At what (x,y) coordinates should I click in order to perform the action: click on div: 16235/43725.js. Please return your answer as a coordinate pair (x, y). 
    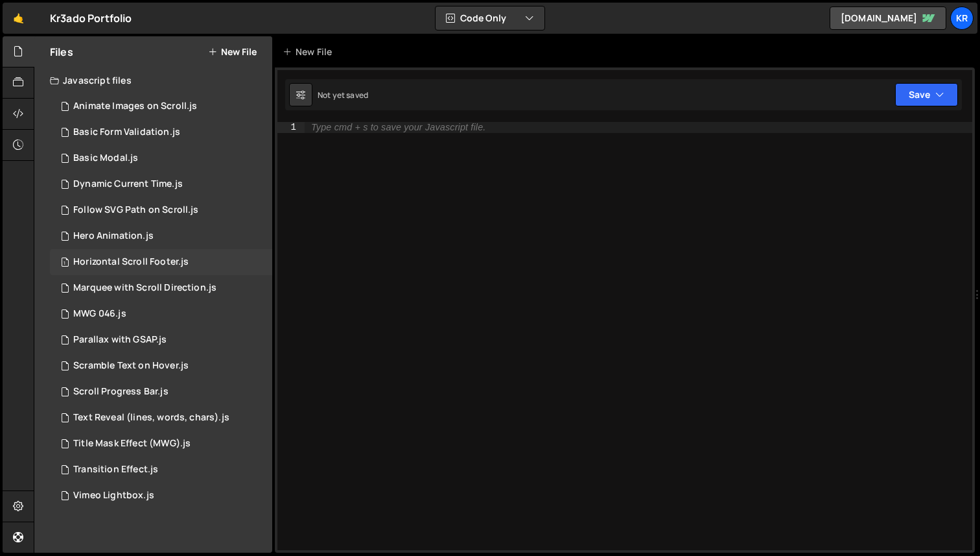
    Looking at the image, I should click on (161, 392).